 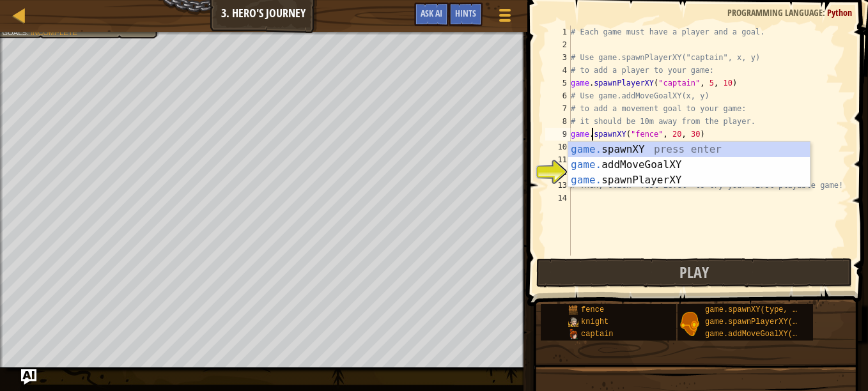 What do you see at coordinates (558, 83) in the screenshot?
I see `div: 5` at bounding box center [558, 83].